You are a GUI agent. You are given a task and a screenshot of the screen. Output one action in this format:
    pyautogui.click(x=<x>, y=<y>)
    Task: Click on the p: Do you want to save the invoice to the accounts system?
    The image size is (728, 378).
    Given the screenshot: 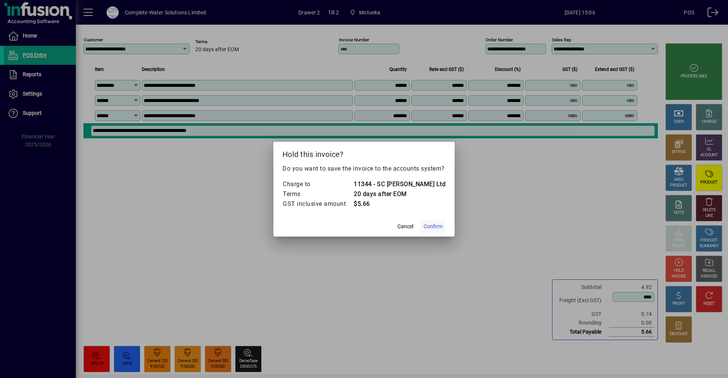 What is the action you would take?
    pyautogui.click(x=364, y=169)
    